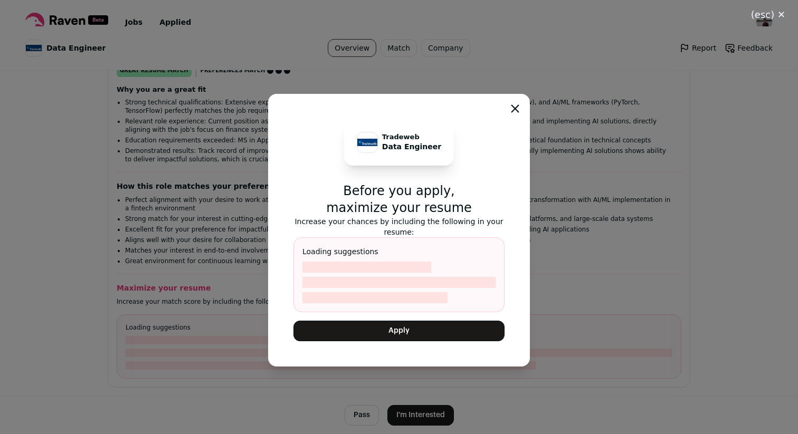 Image resolution: width=798 pixels, height=434 pixels. I want to click on div: Loading suggestions, so click(399, 275).